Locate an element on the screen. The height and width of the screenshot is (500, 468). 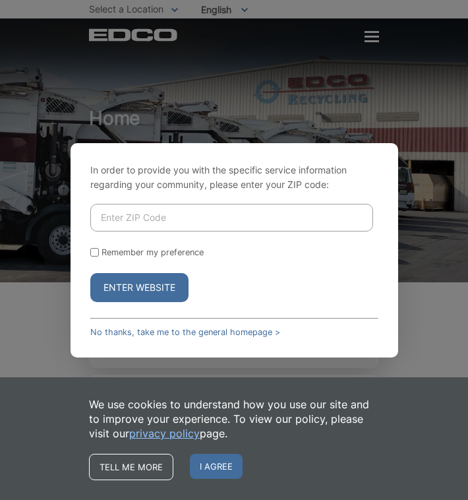
a: privacy policy is located at coordinates (164, 433).